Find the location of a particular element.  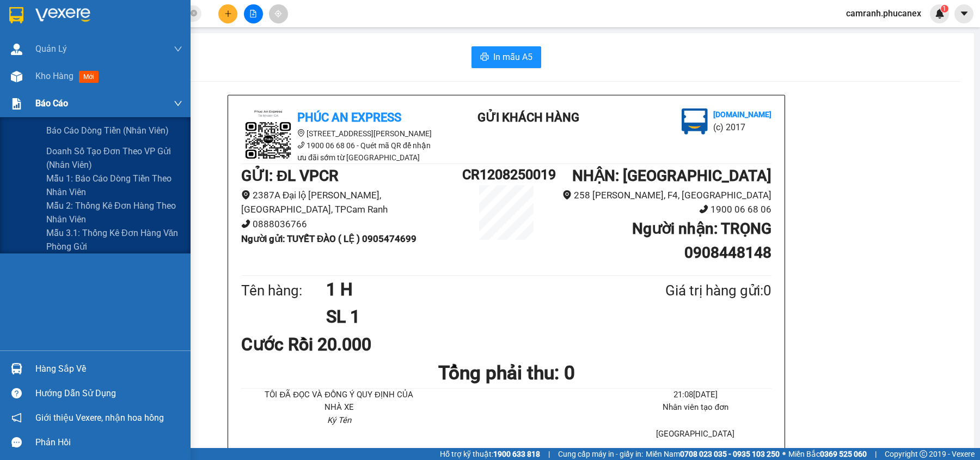

div: Tên hàng: is located at coordinates (284, 290).